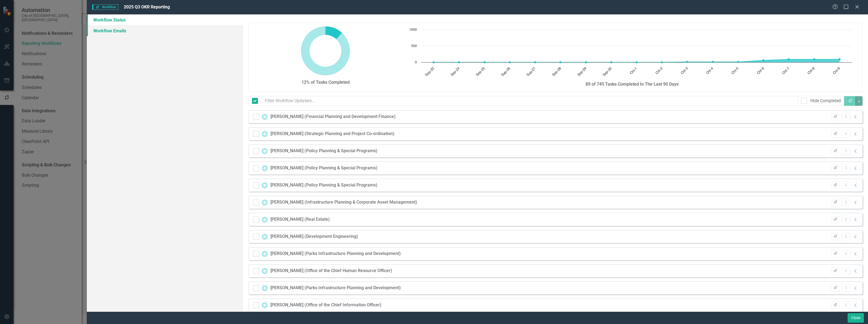 The height and width of the screenshot is (324, 868). What do you see at coordinates (633, 71) in the screenshot?
I see `text: Oct-1` at bounding box center [633, 71].